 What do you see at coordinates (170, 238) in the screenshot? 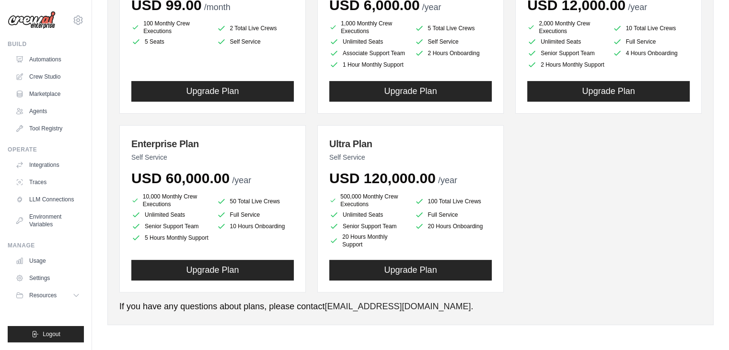
I see `li: 5 Hours Monthly Support` at bounding box center [170, 238].